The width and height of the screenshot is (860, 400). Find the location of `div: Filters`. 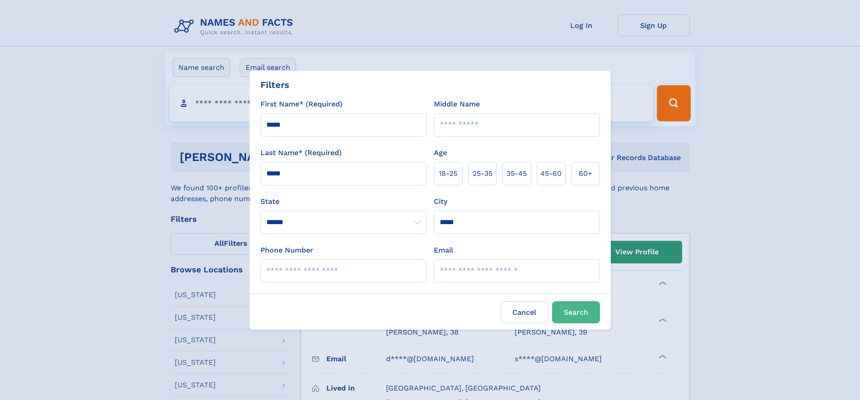

div: Filters is located at coordinates (275, 85).